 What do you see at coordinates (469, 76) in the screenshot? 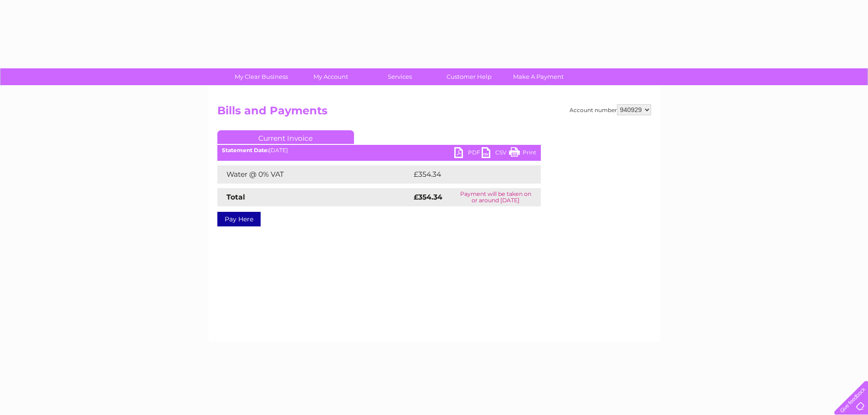
I see `a: Customer Help` at bounding box center [469, 76].